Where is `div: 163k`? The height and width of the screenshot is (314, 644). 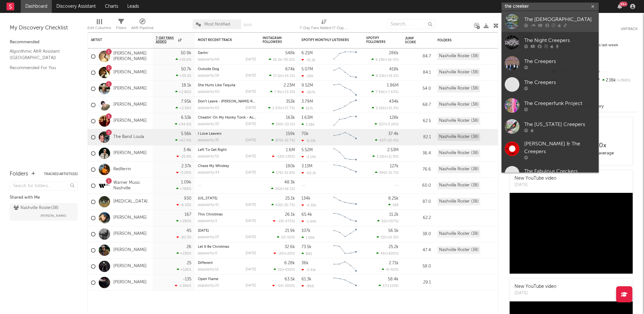
div: 163k is located at coordinates (290, 118).